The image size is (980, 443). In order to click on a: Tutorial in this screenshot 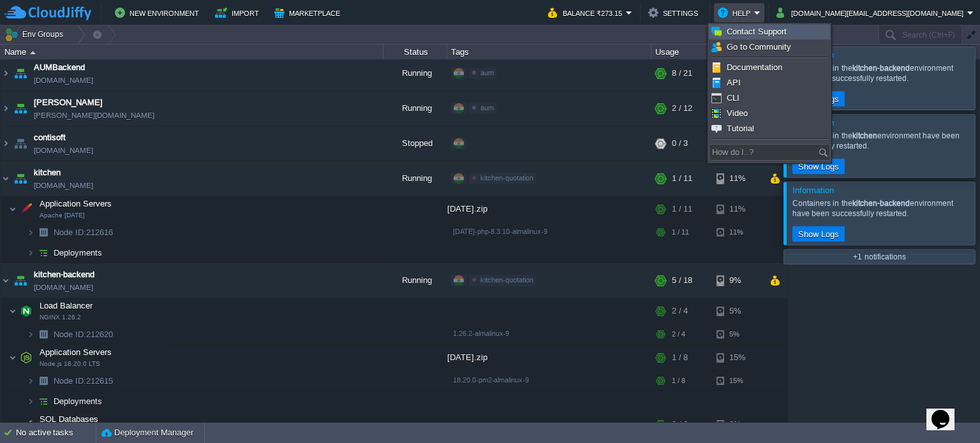, I will do `click(769, 129)`.